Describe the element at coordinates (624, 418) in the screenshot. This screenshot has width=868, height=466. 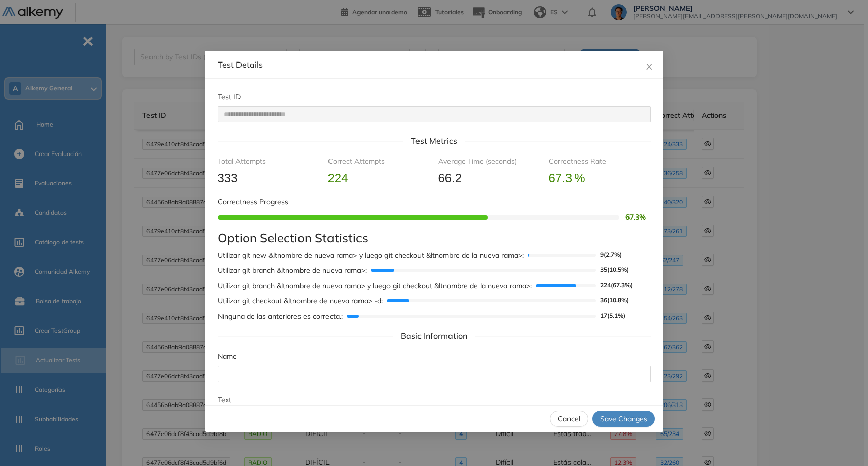
I see `button: Save Changes` at that location.